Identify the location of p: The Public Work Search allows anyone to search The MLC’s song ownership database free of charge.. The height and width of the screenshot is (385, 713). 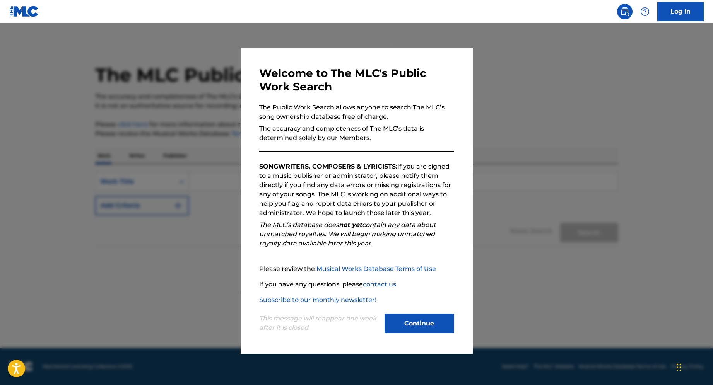
(357, 112).